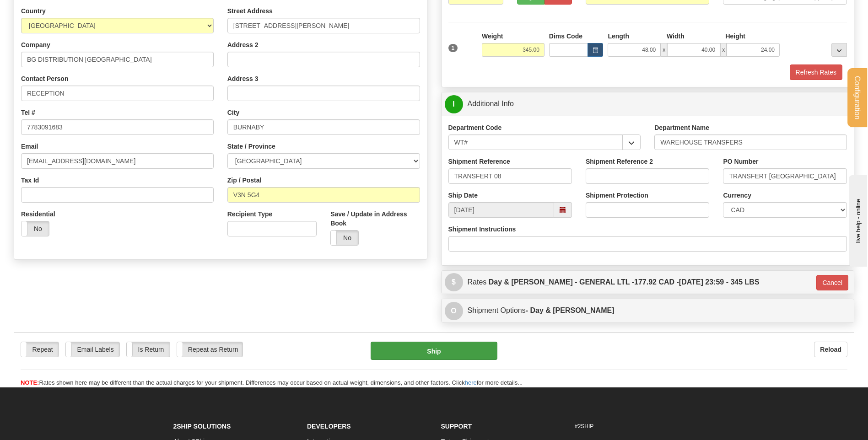 Image resolution: width=868 pixels, height=440 pixels. What do you see at coordinates (565, 36) in the screenshot?
I see `label: Dims Code` at bounding box center [565, 36].